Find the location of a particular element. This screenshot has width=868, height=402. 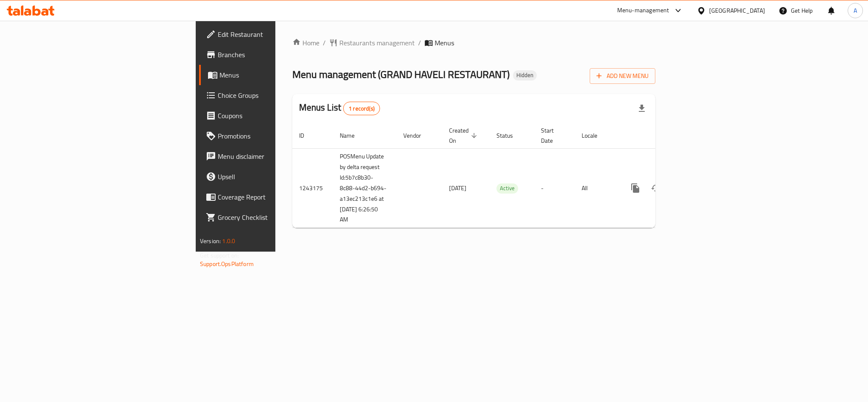

span: Locale is located at coordinates (595, 135).